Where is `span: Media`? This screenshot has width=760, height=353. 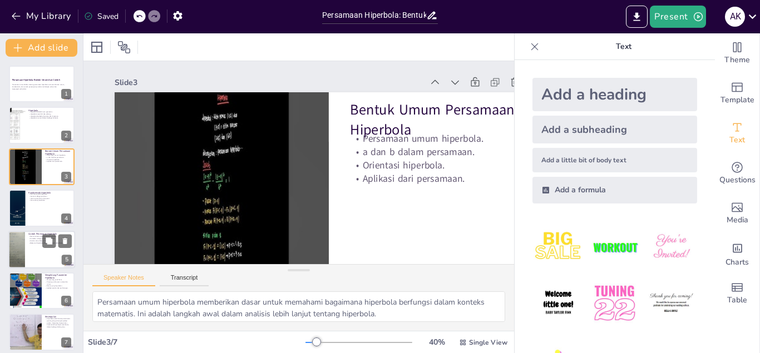 span: Media is located at coordinates (737, 220).